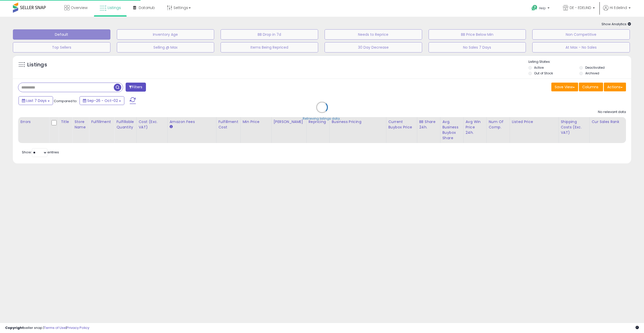  What do you see at coordinates (79, 8) in the screenshot?
I see `span: Overview` at bounding box center [79, 8].